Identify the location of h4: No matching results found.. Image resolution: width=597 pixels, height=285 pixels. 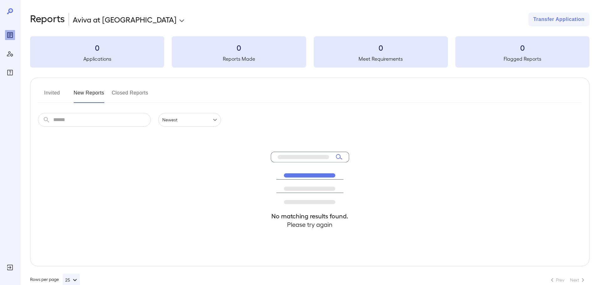
(310, 216).